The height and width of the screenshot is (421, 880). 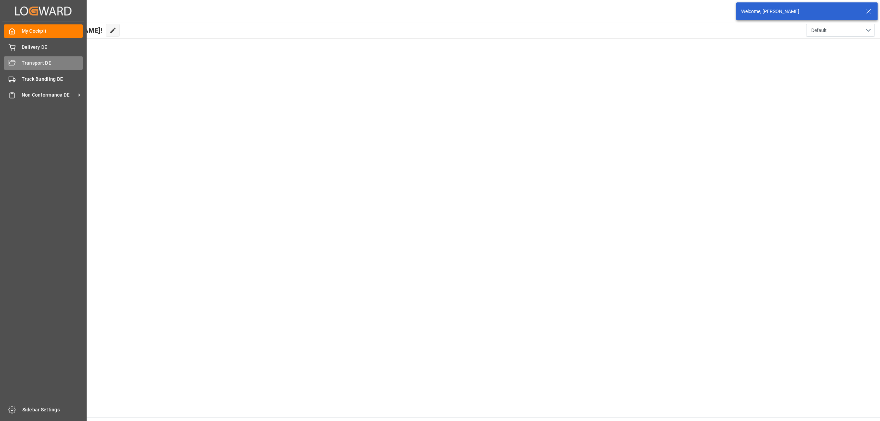 I want to click on span: My Cockpit, so click(x=52, y=31).